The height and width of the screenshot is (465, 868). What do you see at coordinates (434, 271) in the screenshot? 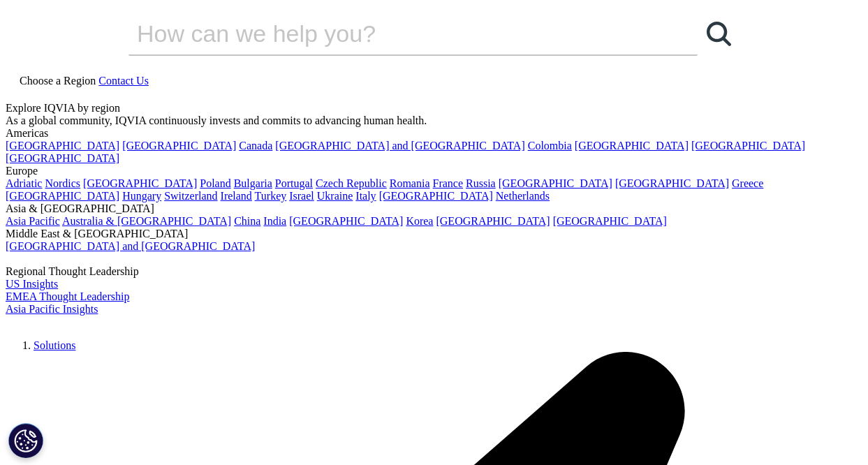
I see `div: Regional Thought Leadership` at bounding box center [434, 271].